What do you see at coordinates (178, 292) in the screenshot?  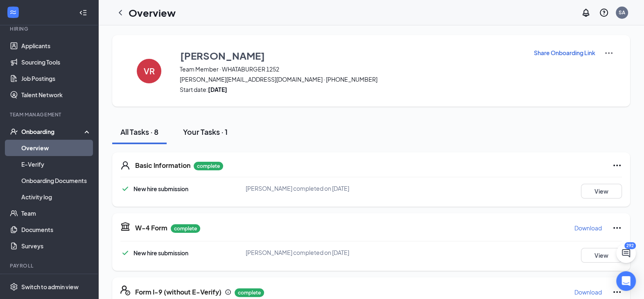 I see `h5: Form I-9 (without E-Verify)` at bounding box center [178, 292].